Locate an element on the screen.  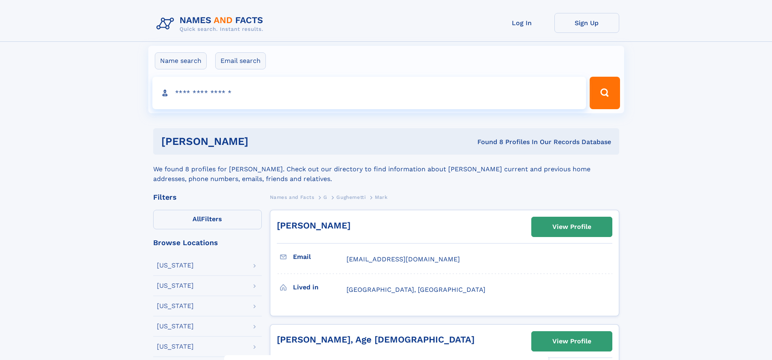
span: All is located at coordinates (197, 218).